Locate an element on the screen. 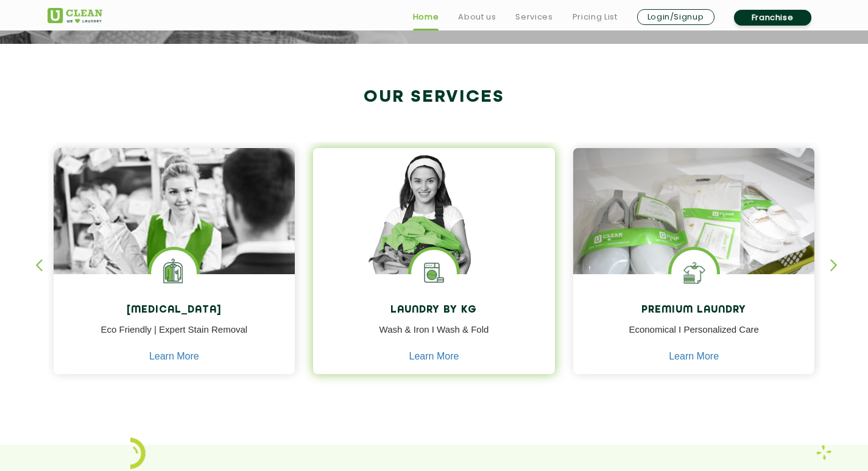 The width and height of the screenshot is (868, 471). h4: Premium Laundry is located at coordinates (694, 310).